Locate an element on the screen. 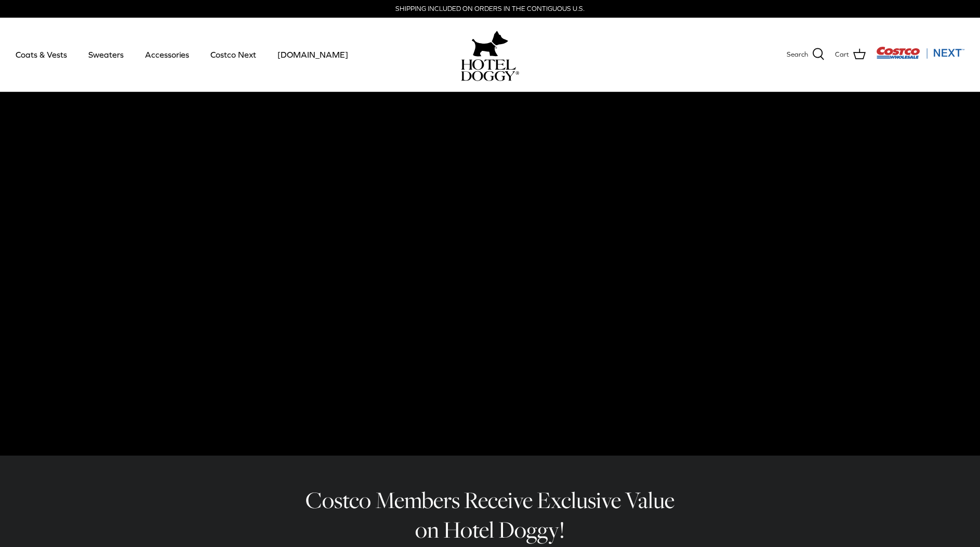 The height and width of the screenshot is (547, 980). a: Accessories is located at coordinates (166, 54).